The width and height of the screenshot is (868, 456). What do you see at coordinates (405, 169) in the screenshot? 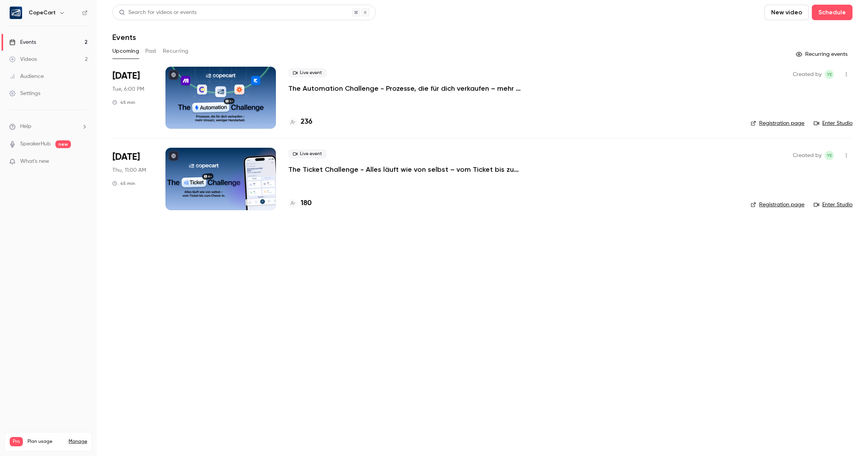
I see `a: The Ticket Challenge - Alles läuft wie von selbst – vom Ticket bis zum Check-in` at bounding box center [405, 169].